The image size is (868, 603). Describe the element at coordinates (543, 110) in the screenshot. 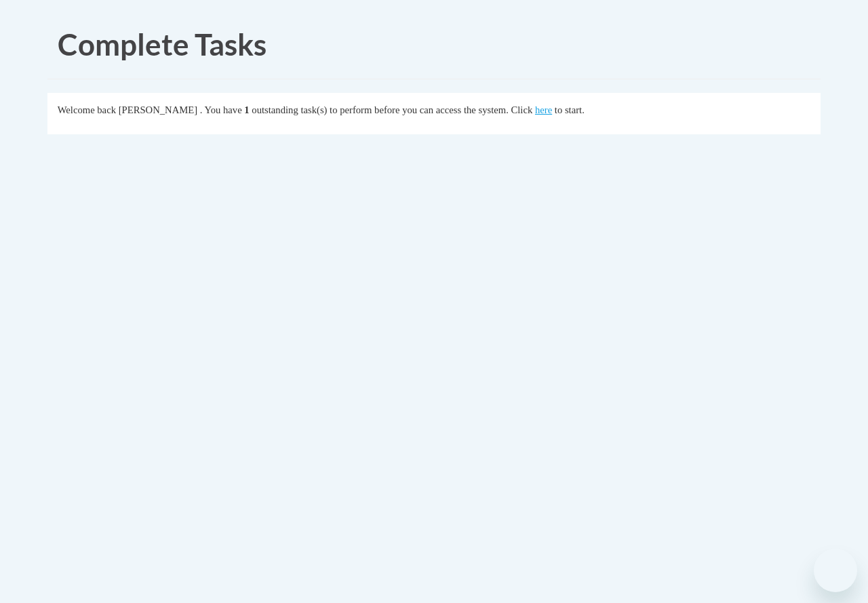

I see `a: here` at that location.